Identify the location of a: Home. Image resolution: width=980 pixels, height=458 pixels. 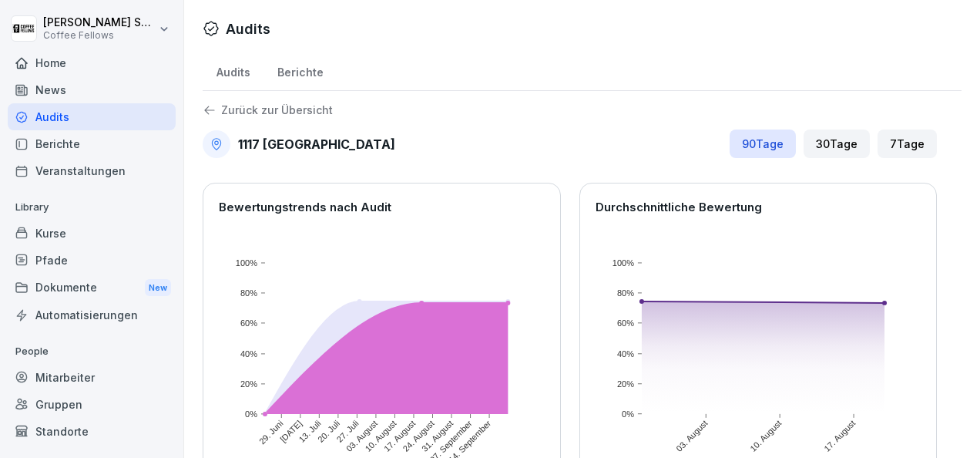
(92, 62).